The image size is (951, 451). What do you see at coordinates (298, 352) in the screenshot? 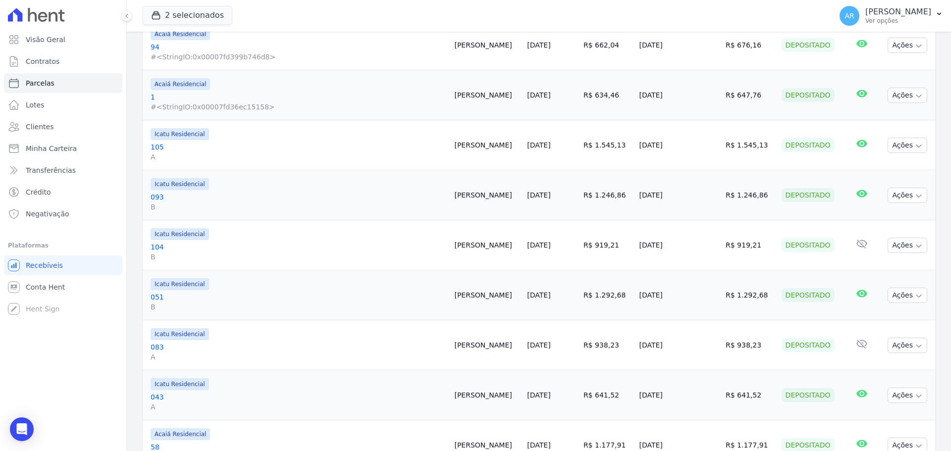
I see `a: 083A` at bounding box center [298, 352].